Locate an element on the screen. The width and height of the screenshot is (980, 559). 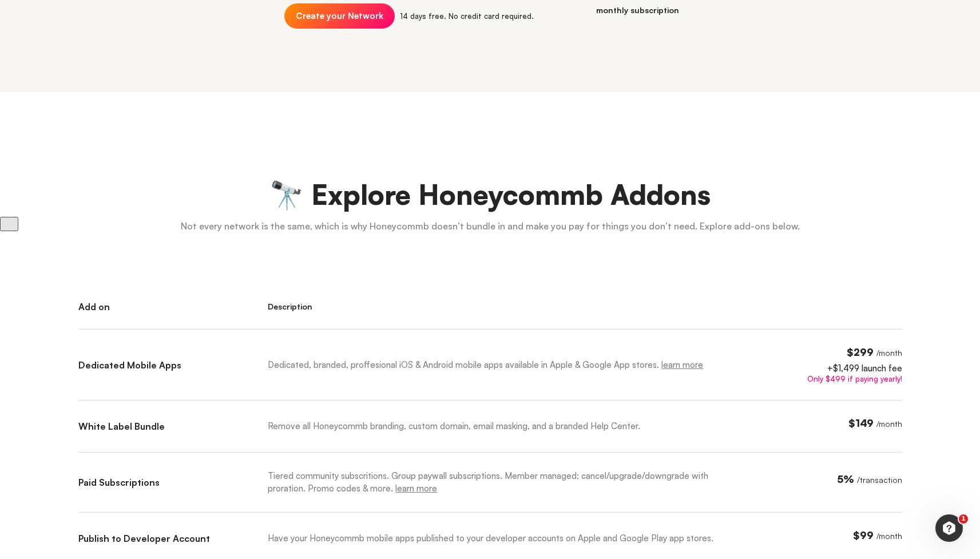
span: $299 is located at coordinates (860, 352).